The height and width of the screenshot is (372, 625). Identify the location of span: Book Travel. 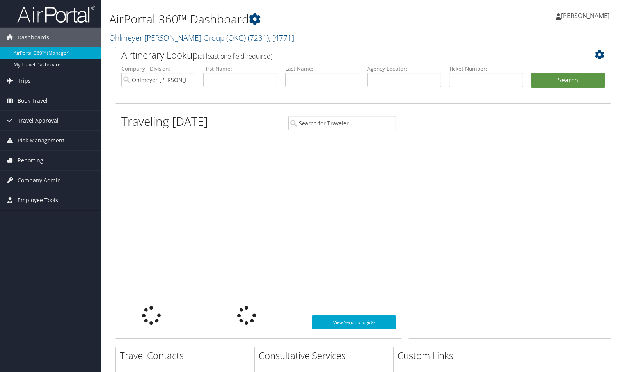
(32, 101).